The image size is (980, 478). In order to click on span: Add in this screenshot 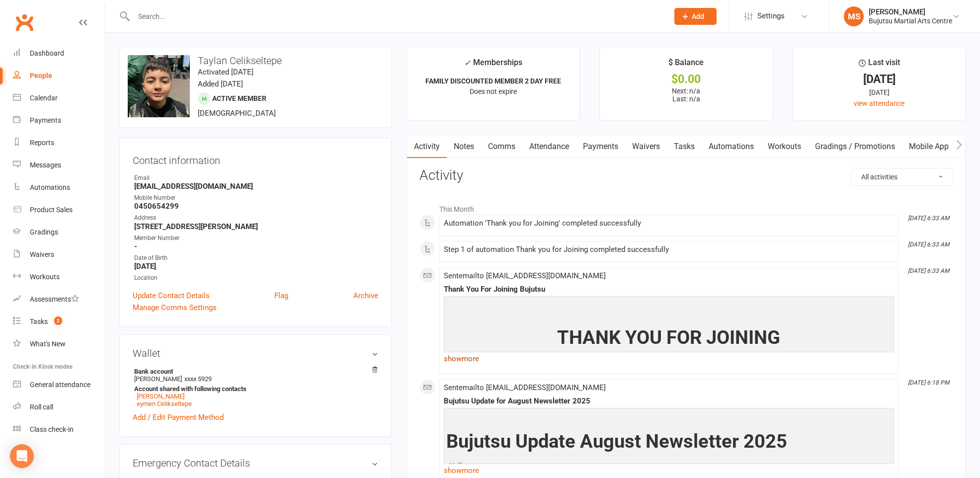, I will do `click(698, 16)`.